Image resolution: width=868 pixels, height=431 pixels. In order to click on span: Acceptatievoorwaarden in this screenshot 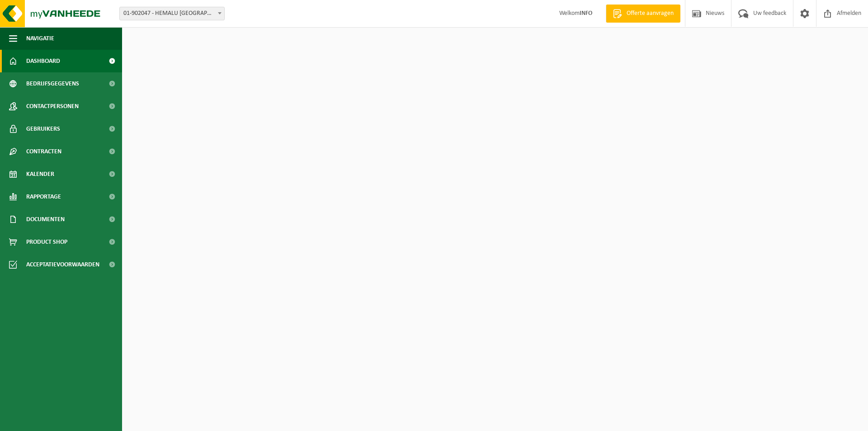, I will do `click(63, 265)`.